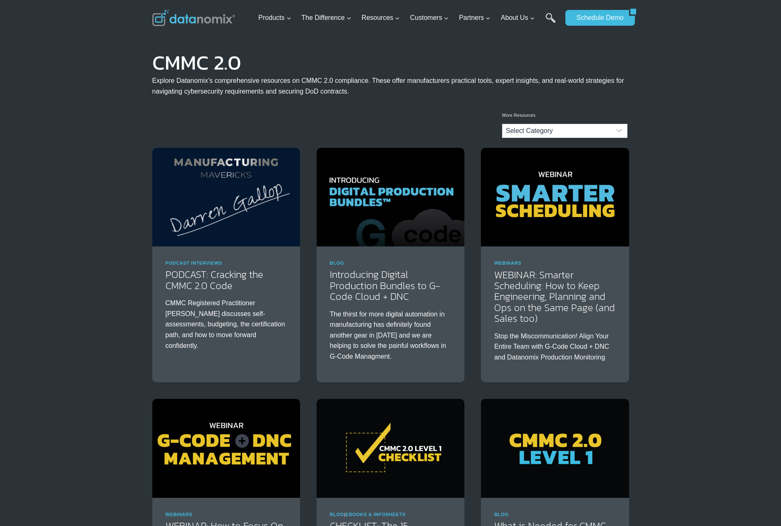 The image size is (781, 526). I want to click on a: Introducing Digital Production Bundles to G-Code Cloud + DNC, so click(385, 285).